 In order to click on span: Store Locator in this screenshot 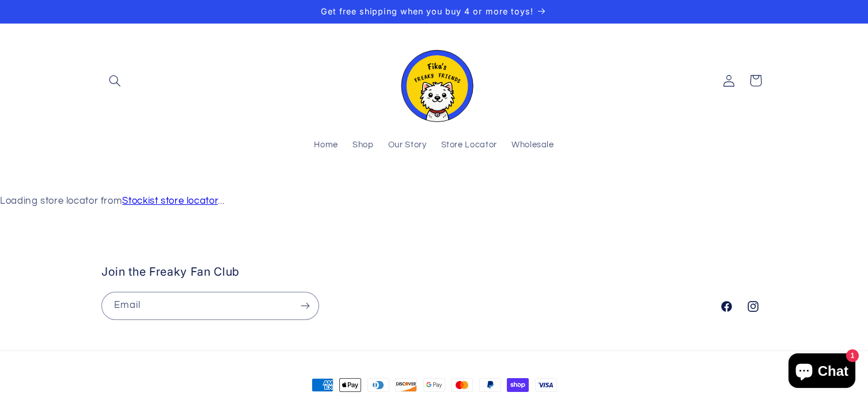, I will do `click(469, 145)`.